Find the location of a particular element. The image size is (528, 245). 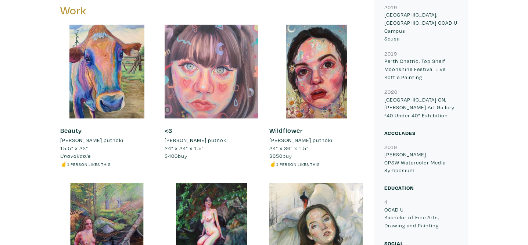

span: $650 is located at coordinates (276, 155).